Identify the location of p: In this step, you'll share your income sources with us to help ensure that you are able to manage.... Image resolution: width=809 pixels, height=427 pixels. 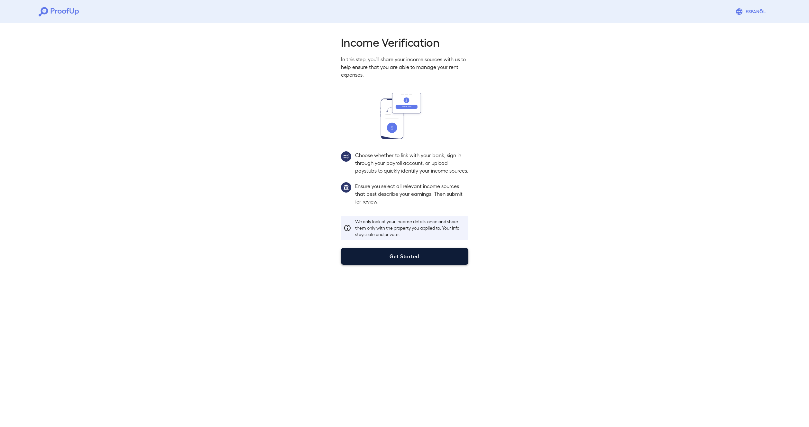
(405, 67).